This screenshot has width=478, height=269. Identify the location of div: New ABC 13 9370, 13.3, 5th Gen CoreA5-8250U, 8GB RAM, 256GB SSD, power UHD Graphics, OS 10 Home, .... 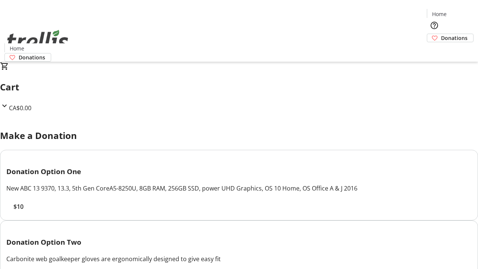
(239, 188).